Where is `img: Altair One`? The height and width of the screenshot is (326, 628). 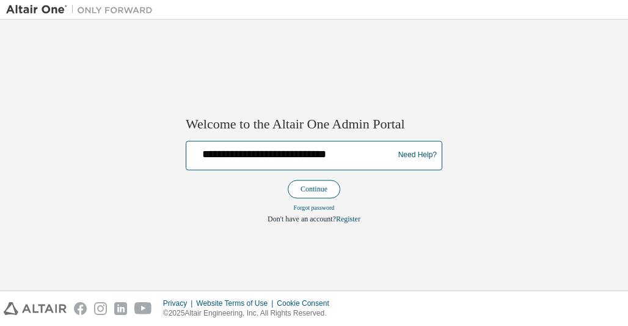 img: Altair One is located at coordinates (82, 10).